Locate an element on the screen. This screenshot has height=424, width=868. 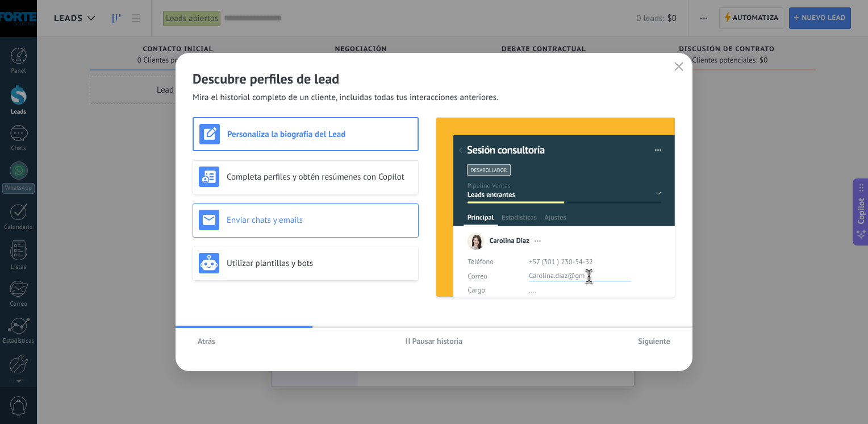
h2: Descubre perfiles de lead is located at coordinates (434, 78).